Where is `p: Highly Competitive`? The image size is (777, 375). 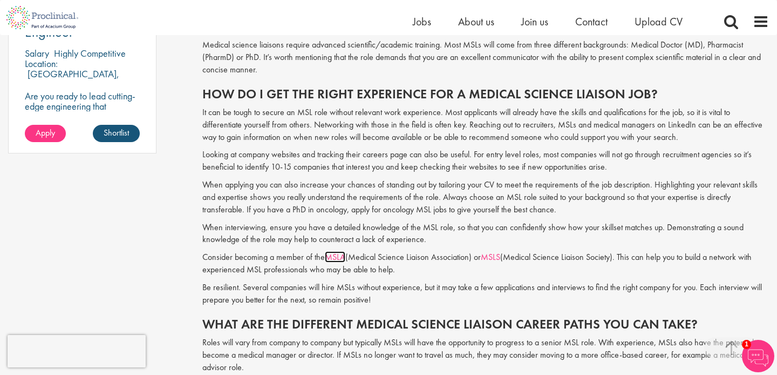
p: Highly Competitive is located at coordinates (90, 53).